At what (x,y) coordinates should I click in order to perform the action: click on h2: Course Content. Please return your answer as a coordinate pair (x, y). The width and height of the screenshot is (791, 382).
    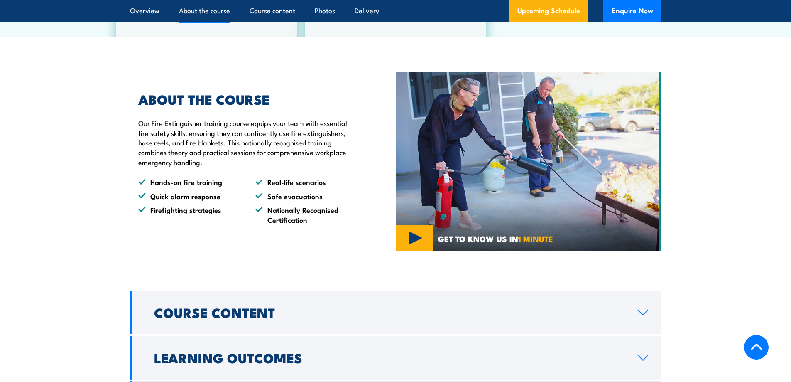
    Looking at the image, I should click on (389, 312).